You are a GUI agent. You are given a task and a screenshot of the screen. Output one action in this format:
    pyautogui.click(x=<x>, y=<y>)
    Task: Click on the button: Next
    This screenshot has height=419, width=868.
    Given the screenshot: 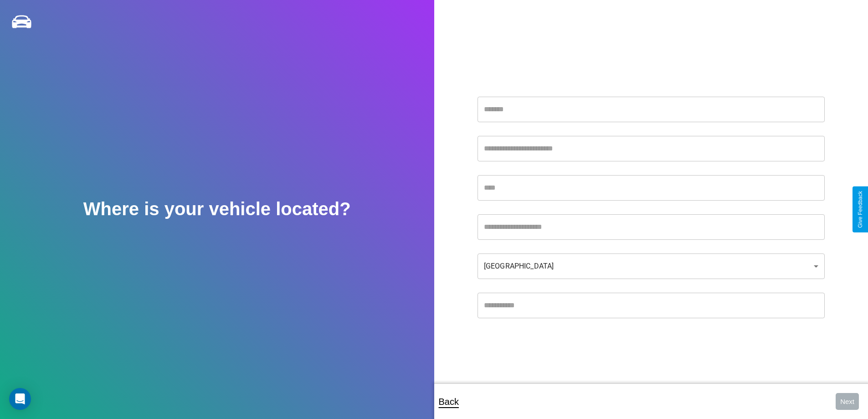 What is the action you would take?
    pyautogui.click(x=847, y=401)
    